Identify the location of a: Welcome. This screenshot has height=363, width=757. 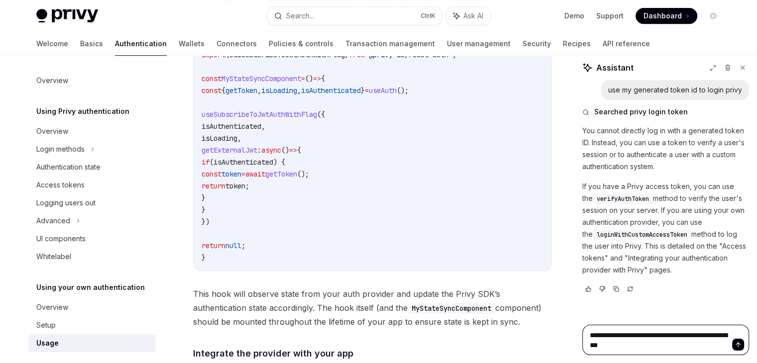
(52, 44).